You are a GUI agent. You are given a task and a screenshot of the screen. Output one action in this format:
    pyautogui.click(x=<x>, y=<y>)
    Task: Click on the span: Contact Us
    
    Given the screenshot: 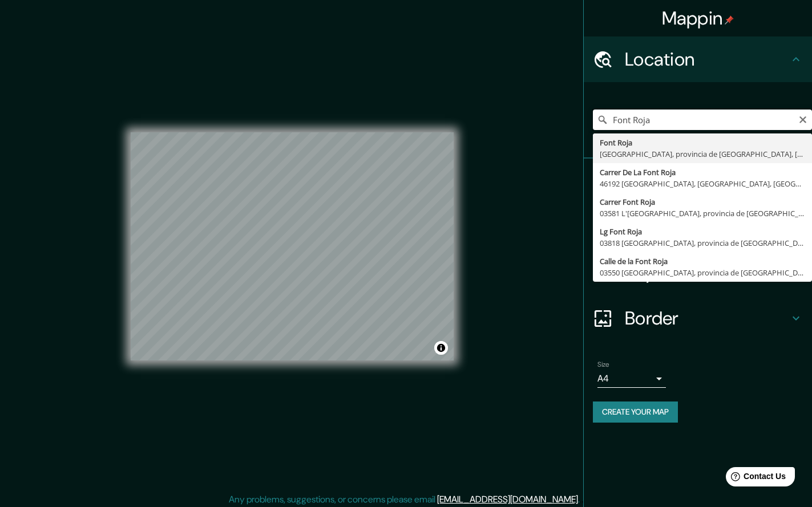 What is the action you would take?
    pyautogui.click(x=54, y=14)
    